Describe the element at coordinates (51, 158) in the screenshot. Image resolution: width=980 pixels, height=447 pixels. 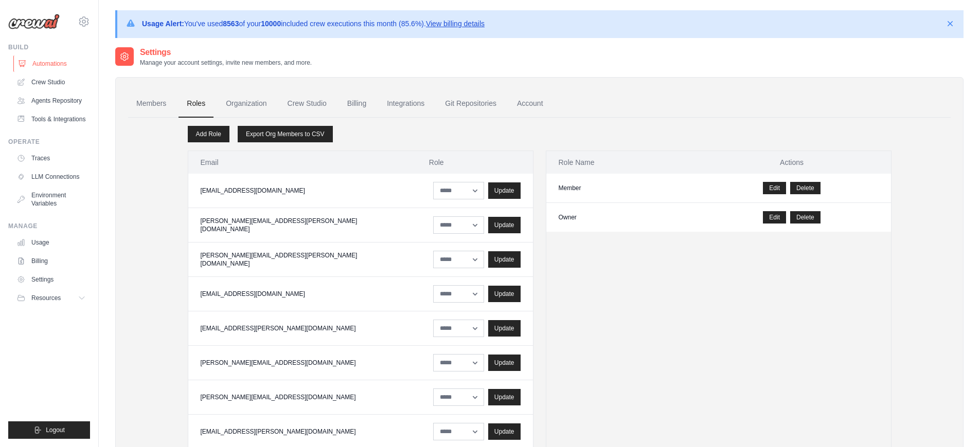
I see `a: Traces` at that location.